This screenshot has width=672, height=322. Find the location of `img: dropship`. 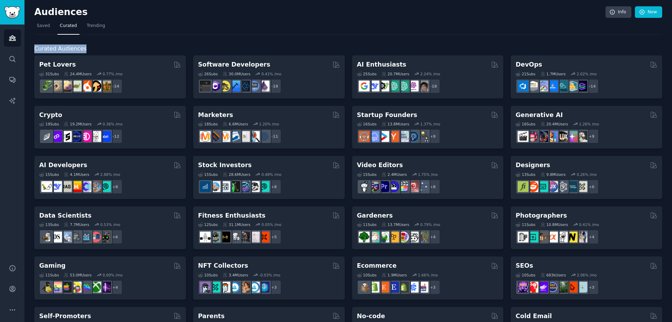

img: dropship is located at coordinates (364, 287).